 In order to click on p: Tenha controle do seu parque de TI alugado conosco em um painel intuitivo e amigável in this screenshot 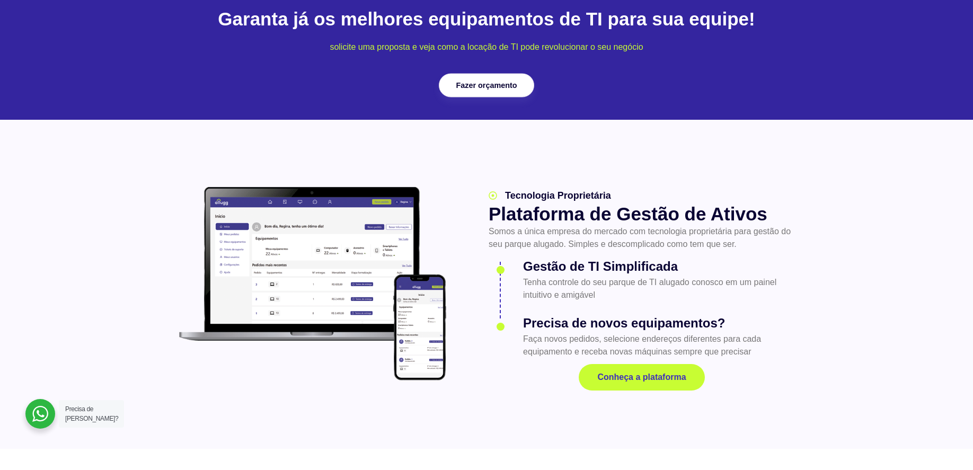, I will do `click(659, 289)`.